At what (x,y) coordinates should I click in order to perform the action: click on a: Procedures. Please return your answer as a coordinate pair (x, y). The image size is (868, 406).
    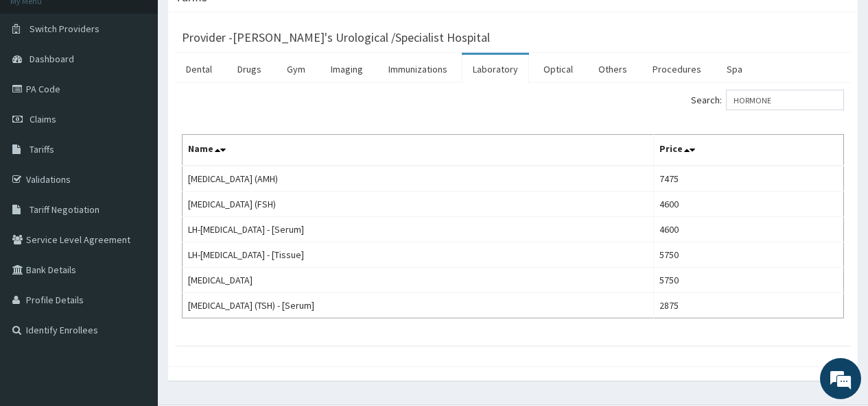
    Looking at the image, I should click on (676, 70).